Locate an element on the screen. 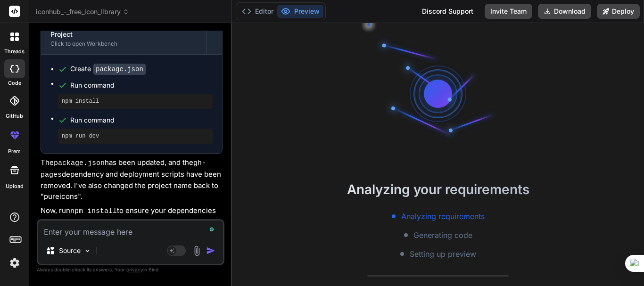 This screenshot has width=644, height=286. button: Download is located at coordinates (565, 11).